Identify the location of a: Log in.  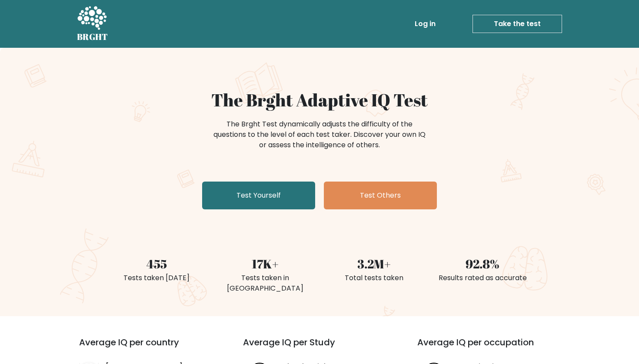
(425, 24).